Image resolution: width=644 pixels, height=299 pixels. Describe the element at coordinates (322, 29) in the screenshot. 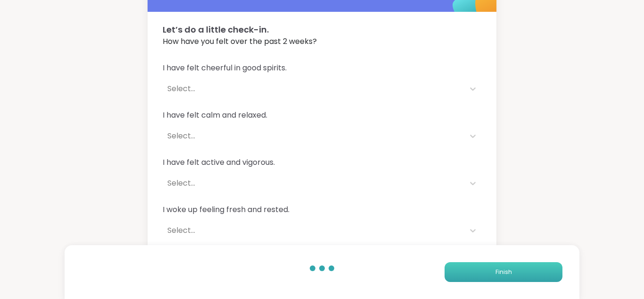

I see `span: Let’s do a little check-in.` at that location.